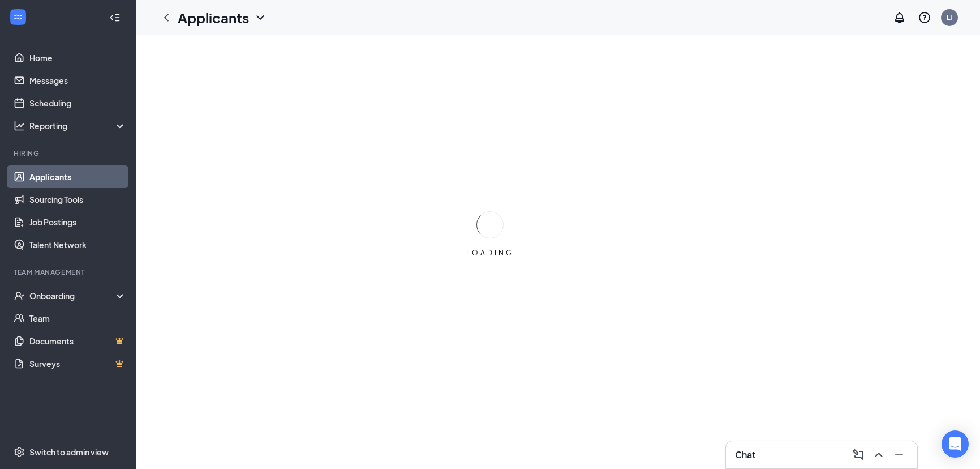 This screenshot has height=469, width=980. I want to click on a: Job Postings, so click(78, 222).